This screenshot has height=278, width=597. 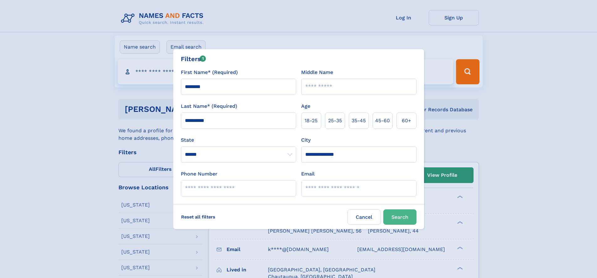 What do you see at coordinates (335, 121) in the screenshot?
I see `span: 25‑35` at bounding box center [335, 121].